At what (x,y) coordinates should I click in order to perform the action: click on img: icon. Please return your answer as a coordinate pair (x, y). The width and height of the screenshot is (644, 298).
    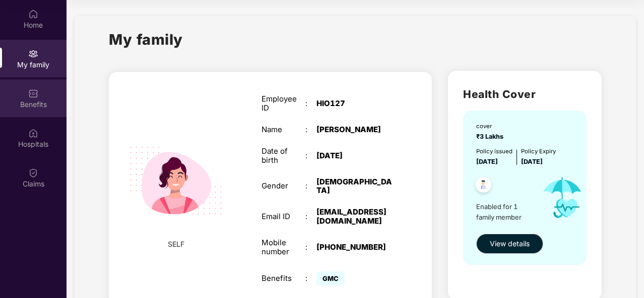
    Looking at the image, I should click on (562, 197).